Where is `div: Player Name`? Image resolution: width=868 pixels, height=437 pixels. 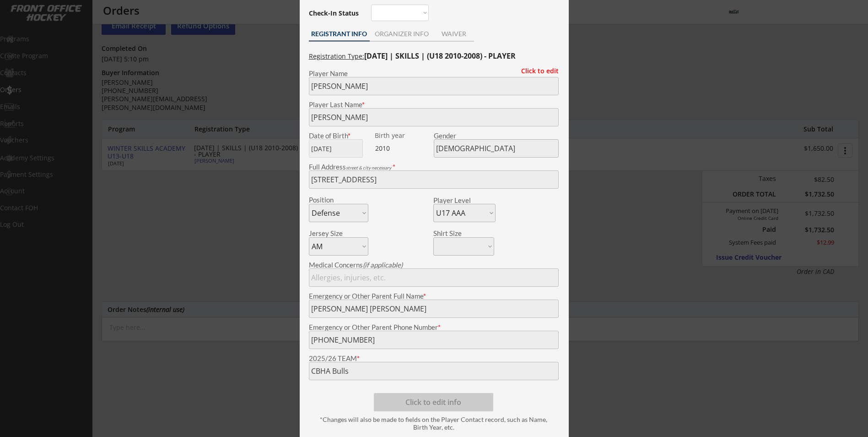
div: Player Name is located at coordinates (434, 73).